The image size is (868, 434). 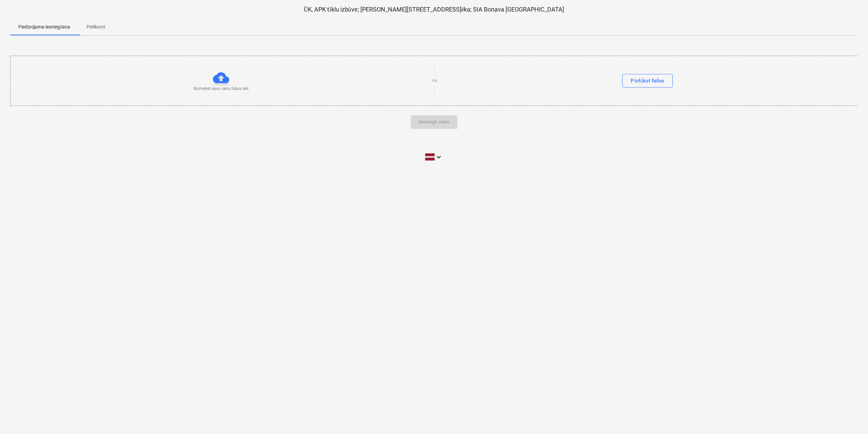 I want to click on i: keyboard_arrow_down, so click(x=439, y=157).